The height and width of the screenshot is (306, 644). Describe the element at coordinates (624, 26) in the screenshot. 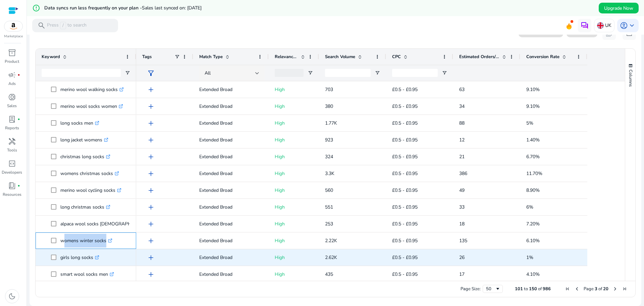

I see `span: account_circle` at that location.